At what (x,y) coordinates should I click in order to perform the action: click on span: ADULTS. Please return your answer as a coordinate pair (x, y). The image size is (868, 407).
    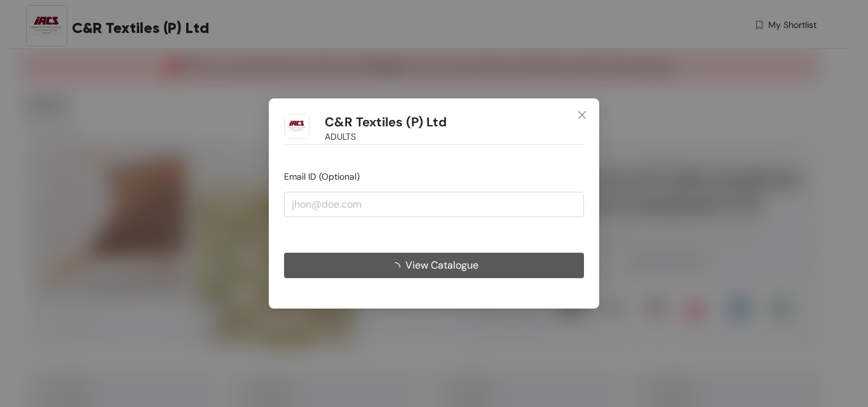
    Looking at the image, I should click on (340, 136).